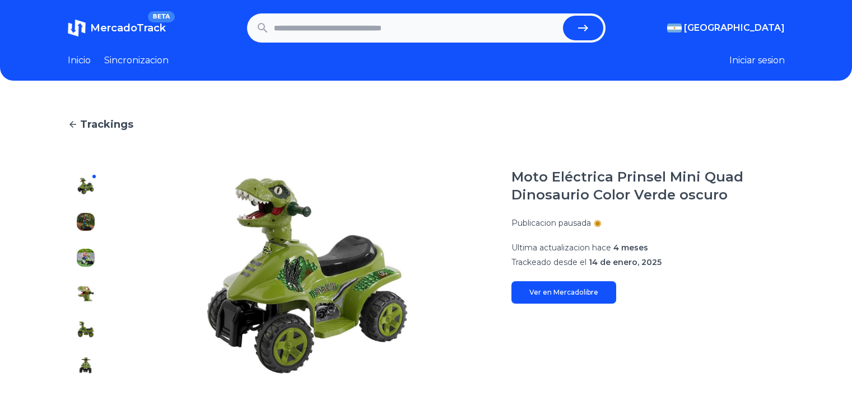 This screenshot has height=400, width=852. What do you see at coordinates (675, 28) in the screenshot?
I see `img: Argentina` at bounding box center [675, 28].